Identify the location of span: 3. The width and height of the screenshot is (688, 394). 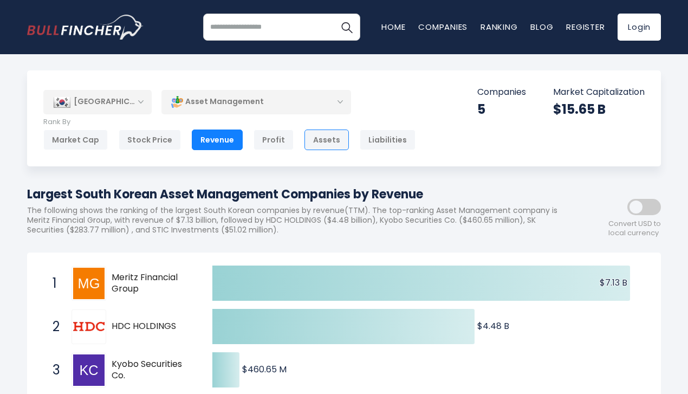
(53, 370).